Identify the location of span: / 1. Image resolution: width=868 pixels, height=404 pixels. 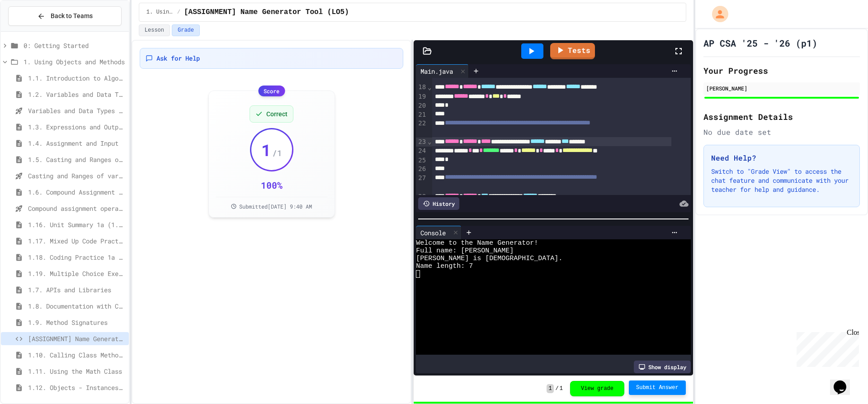
(277, 153).